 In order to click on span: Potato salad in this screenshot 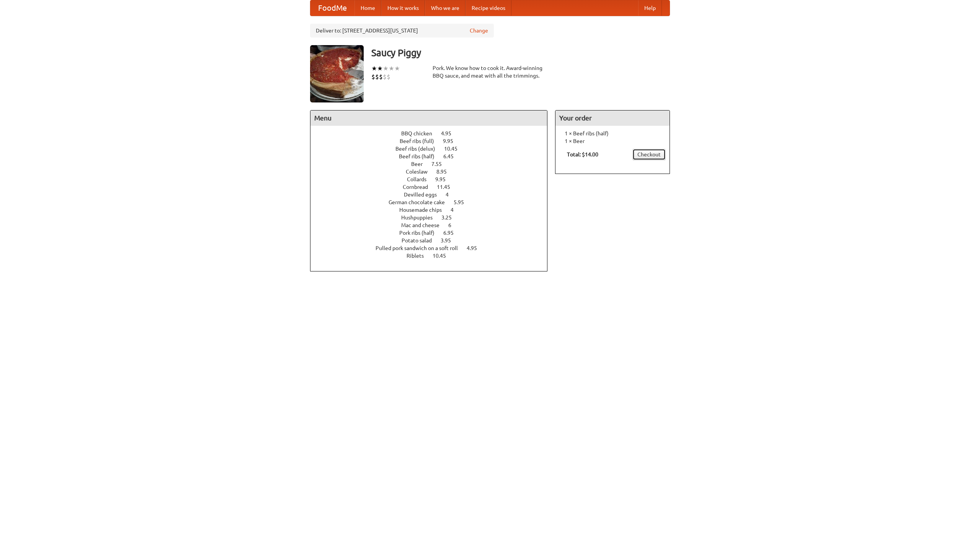, I will do `click(420, 241)`.